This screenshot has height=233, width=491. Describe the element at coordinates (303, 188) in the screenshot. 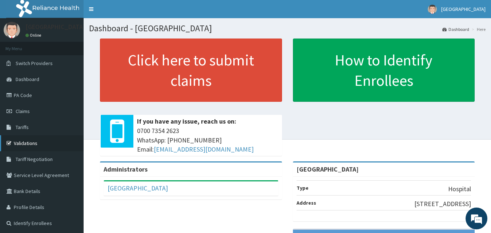

I see `b: Type` at that location.